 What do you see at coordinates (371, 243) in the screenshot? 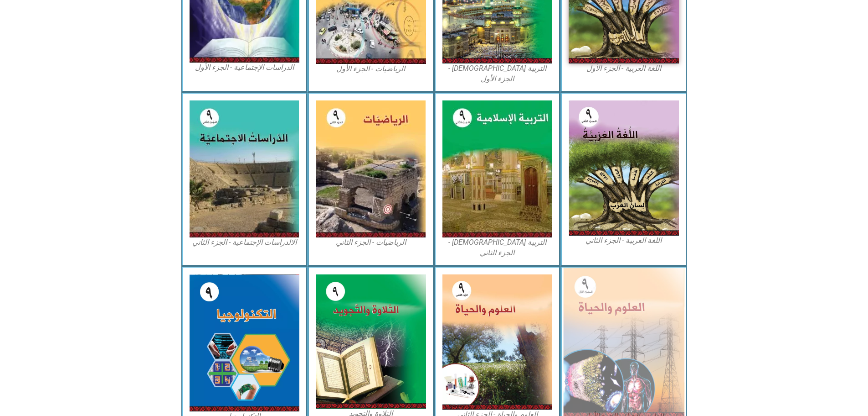
I see `figcaption: الرياضيات - الجزء الثاني` at bounding box center [371, 243].